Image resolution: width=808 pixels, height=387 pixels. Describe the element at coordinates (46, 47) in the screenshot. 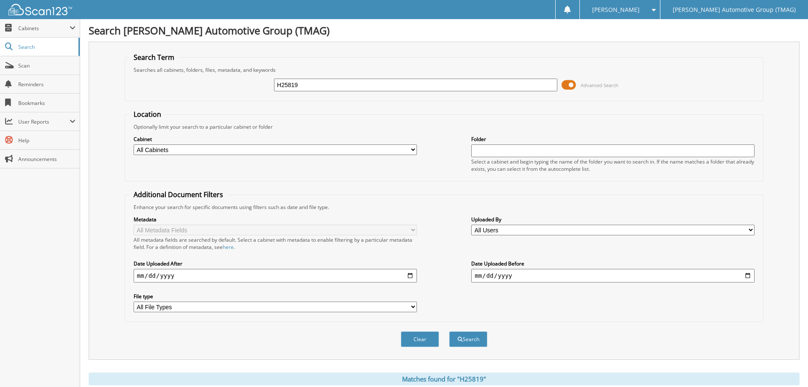

I see `span: Search` at that location.